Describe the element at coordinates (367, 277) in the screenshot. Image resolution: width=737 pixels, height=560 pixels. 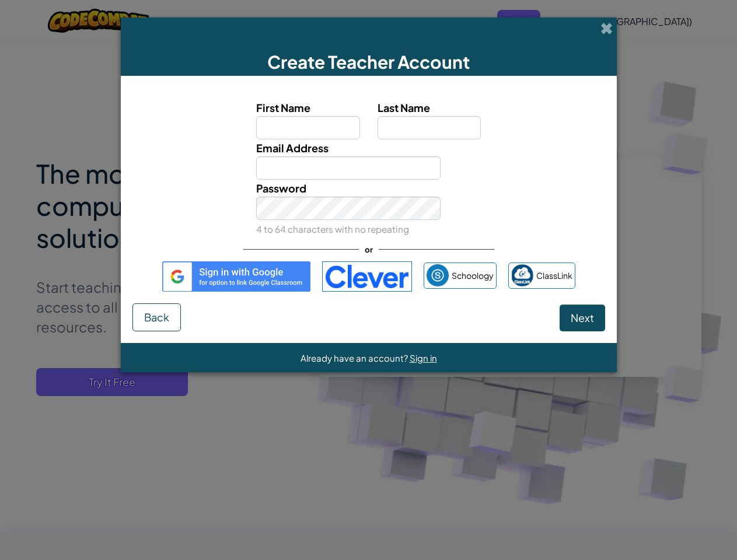
I see `img: clever-logo-blue.png` at that location.